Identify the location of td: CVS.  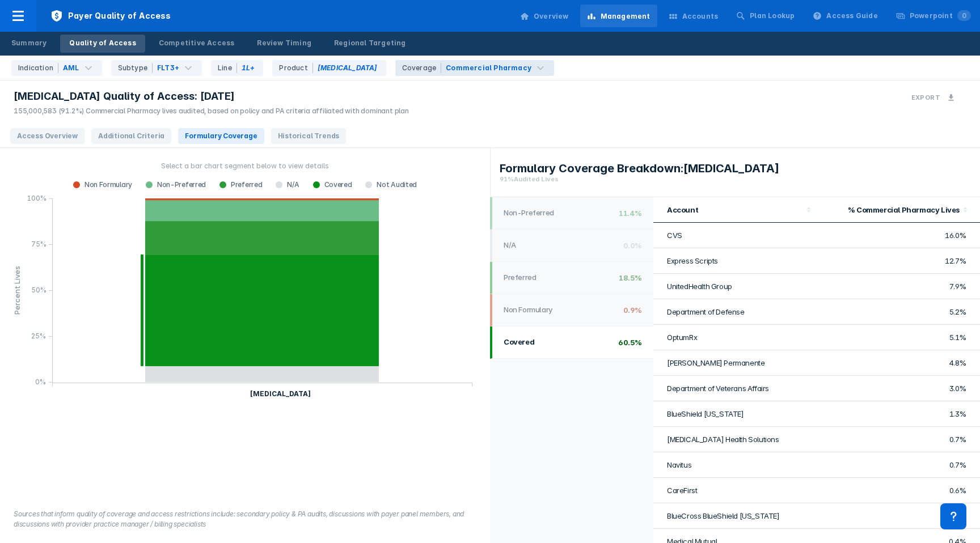
(735, 236).